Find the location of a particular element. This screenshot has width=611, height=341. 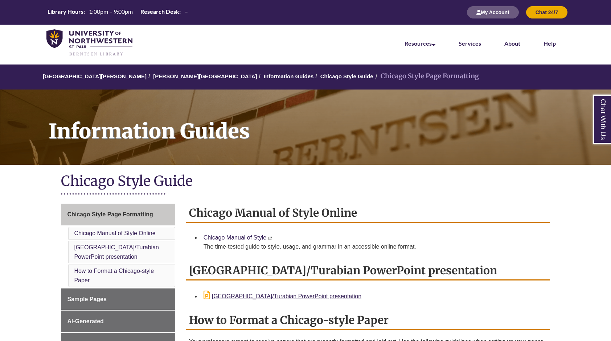

span: AI-Generated is located at coordinates (85, 322).